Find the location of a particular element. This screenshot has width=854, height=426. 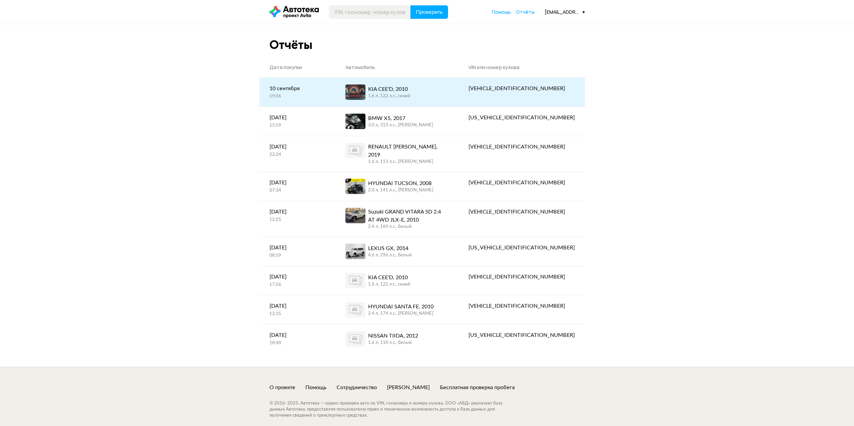

div: 18:40 is located at coordinates (297, 344).